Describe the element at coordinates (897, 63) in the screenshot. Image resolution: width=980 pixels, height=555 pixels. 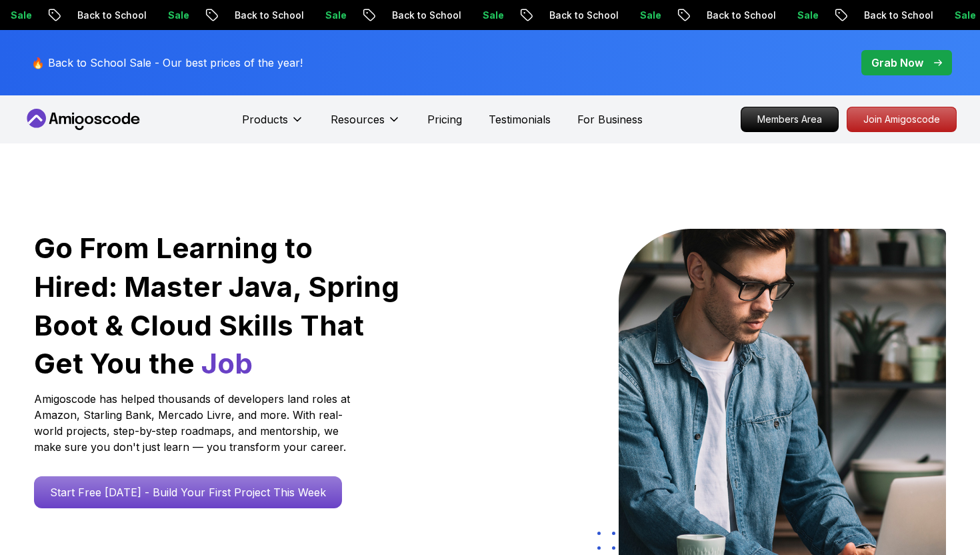
I see `p: Grab Now` at that location.